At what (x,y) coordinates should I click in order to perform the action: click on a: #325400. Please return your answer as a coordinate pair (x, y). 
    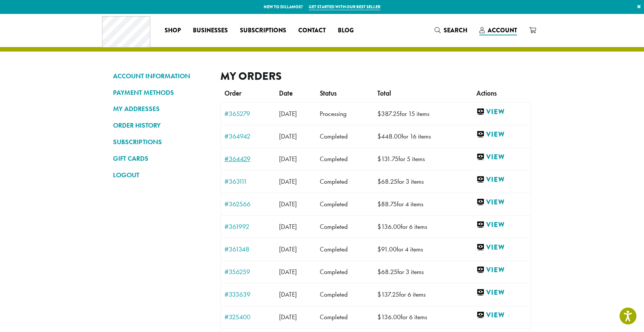
    Looking at the image, I should click on (248, 317).